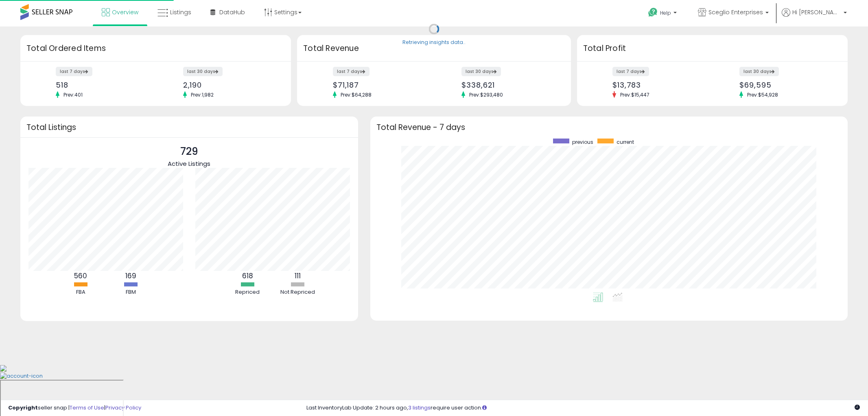 This screenshot has height=416, width=868. What do you see at coordinates (73, 94) in the screenshot?
I see `span: Prev: 401` at bounding box center [73, 94].